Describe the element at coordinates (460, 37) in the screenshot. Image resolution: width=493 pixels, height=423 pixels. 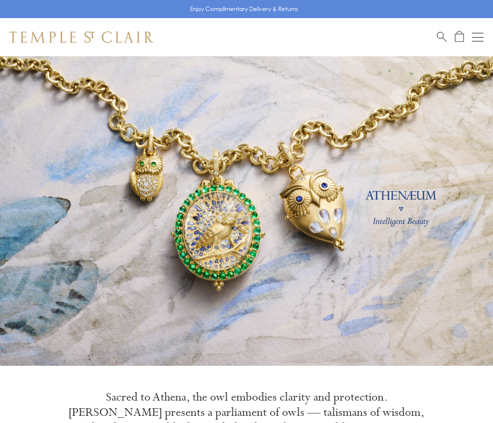
I see `a: Open Shopping Bag` at that location.